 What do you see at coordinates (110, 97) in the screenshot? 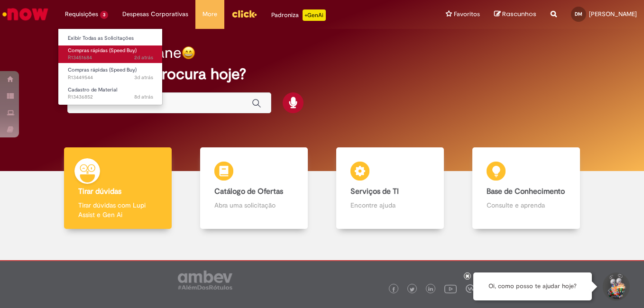
I see `span: R13436852` at bounding box center [110, 97].